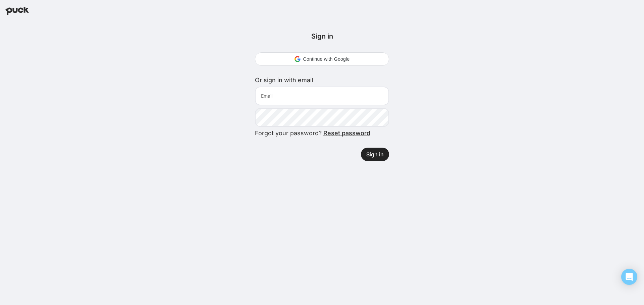 This screenshot has width=644, height=305. Describe the element at coordinates (322, 96) in the screenshot. I see `input: Email` at that location.